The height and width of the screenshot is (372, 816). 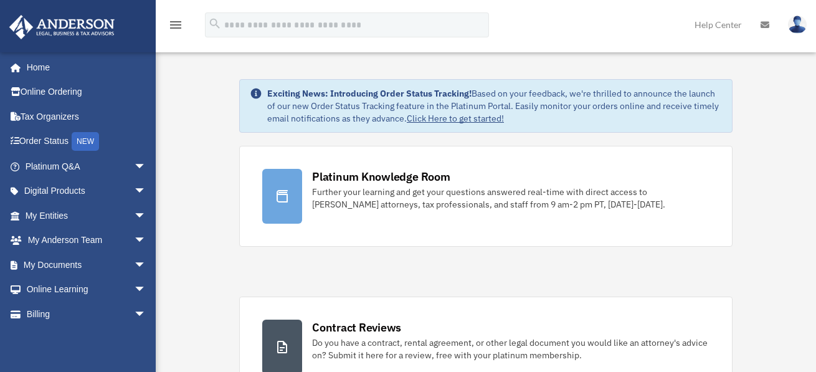 I want to click on div: Further your learning and get your questions answered real-time with direct access to [PERSON_NAM..., so click(x=511, y=198).